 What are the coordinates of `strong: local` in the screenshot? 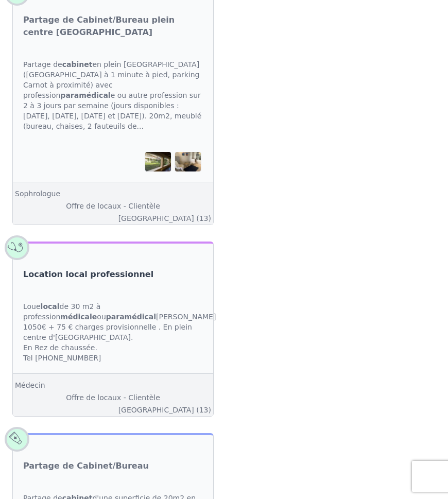 It's located at (50, 306).